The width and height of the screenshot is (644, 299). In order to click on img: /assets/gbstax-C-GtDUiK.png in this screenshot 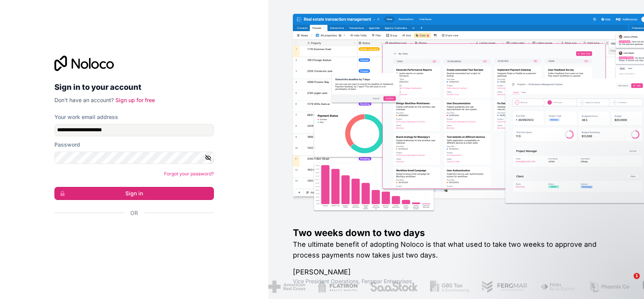, I will do `click(449, 287)`.